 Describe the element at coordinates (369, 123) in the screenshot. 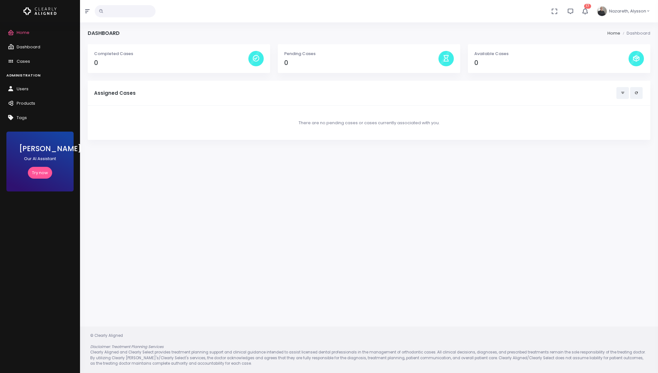

I see `div: There are no pending cases or cases currently associated with you.` at that location.